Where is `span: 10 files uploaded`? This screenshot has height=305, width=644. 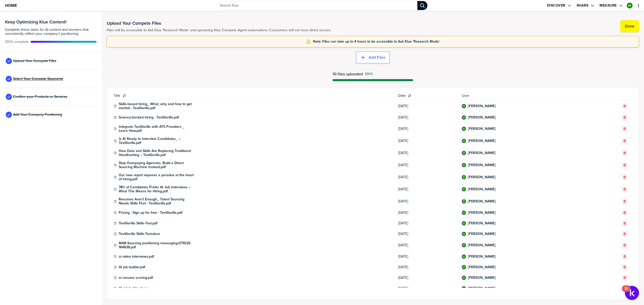
span: 10 files uploaded is located at coordinates (348, 74).